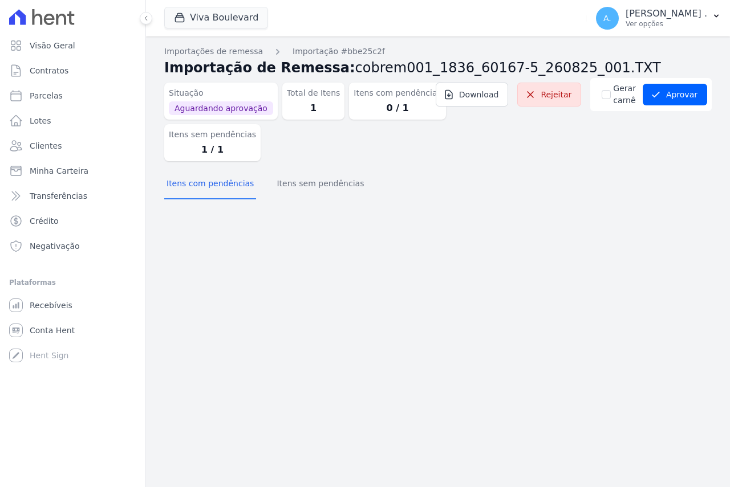 The image size is (730, 487). I want to click on a: Parcelas, so click(72, 96).